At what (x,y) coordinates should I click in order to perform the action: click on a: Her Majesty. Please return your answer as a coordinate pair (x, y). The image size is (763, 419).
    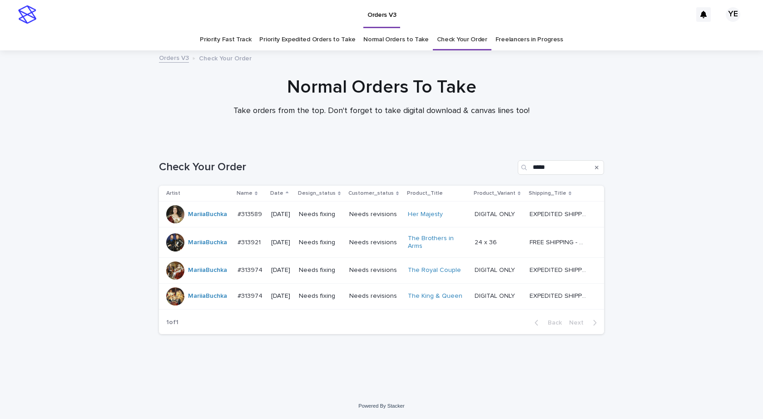
    Looking at the image, I should click on (425, 214).